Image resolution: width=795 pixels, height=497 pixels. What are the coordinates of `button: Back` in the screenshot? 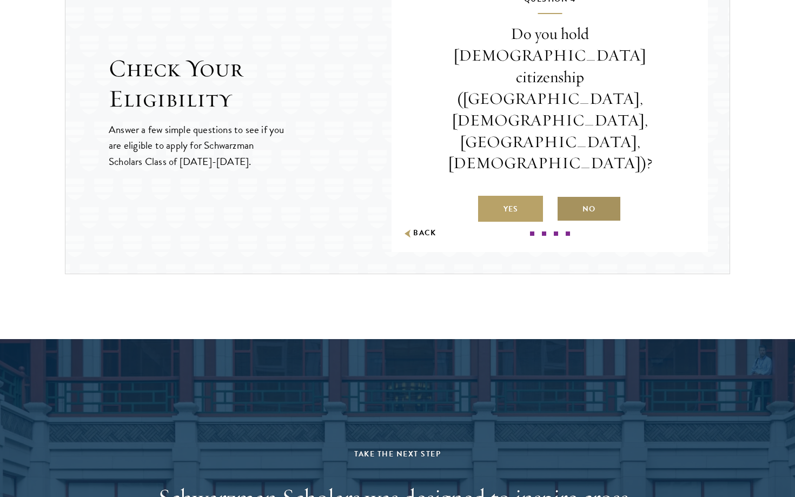 It's located at (419, 233).